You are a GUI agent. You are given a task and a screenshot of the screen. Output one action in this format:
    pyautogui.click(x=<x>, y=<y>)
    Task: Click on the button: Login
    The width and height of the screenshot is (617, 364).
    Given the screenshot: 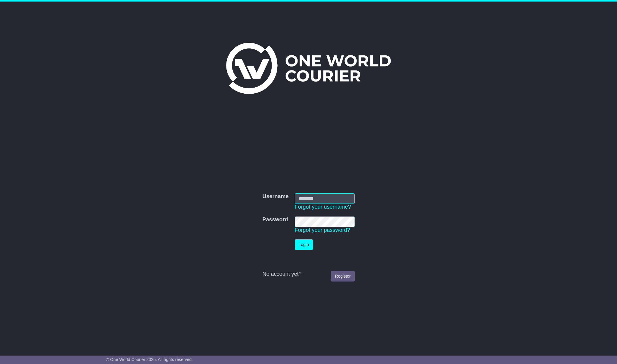 What is the action you would take?
    pyautogui.click(x=304, y=245)
    